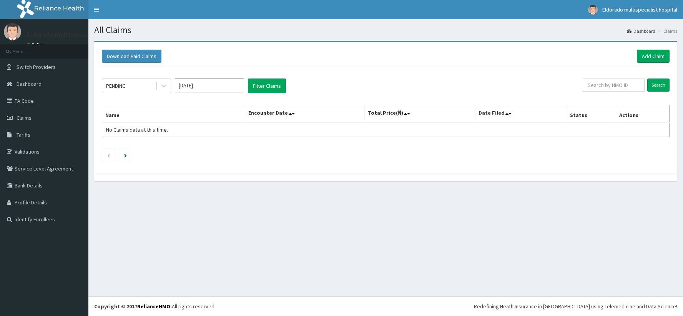 The image size is (683, 316). What do you see at coordinates (643, 114) in the screenshot?
I see `th: Actions` at bounding box center [643, 114].